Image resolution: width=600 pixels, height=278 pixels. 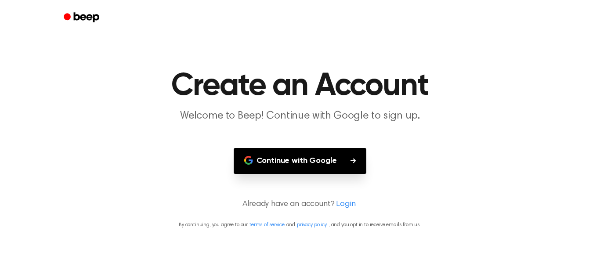 I want to click on a: Beep, so click(x=82, y=18).